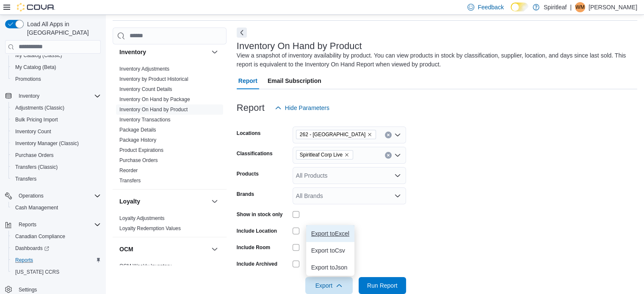 Image resolution: width=644 pixels, height=294 pixels. I want to click on button: Canadian Compliance, so click(56, 236).